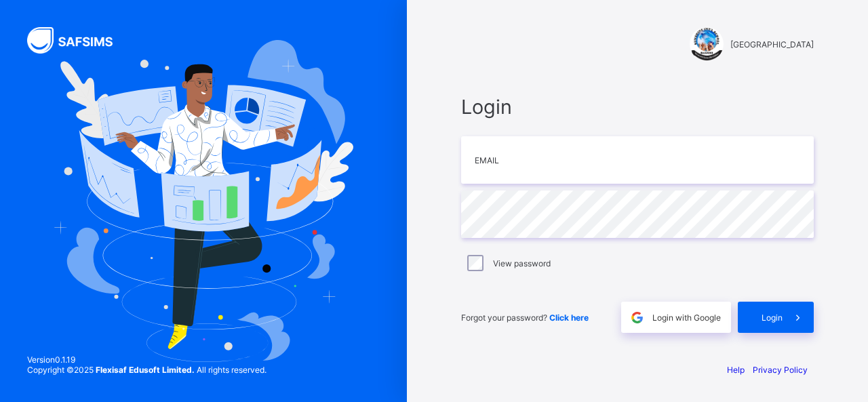 This screenshot has width=868, height=402. I want to click on img: Hero Image, so click(203, 201).